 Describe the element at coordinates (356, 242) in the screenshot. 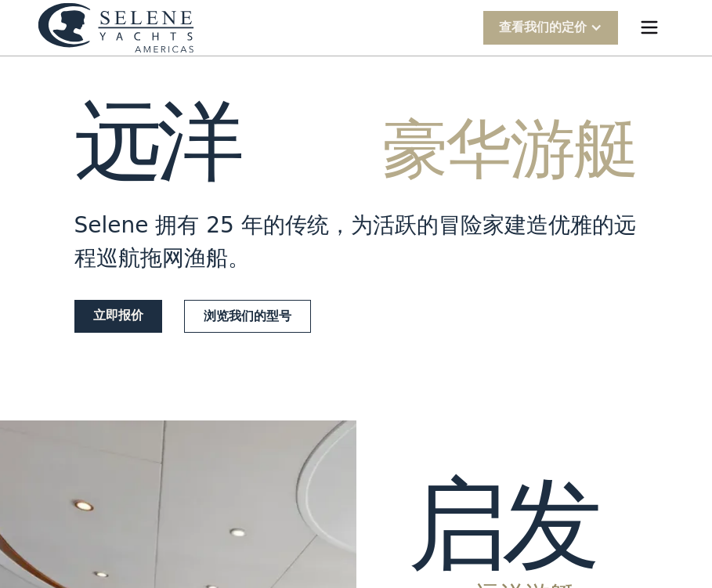

I see `div: Selene 拥有 25 年的传统，为活跃的冒险家建造优雅的远程巡航拖网渔船。` at that location.